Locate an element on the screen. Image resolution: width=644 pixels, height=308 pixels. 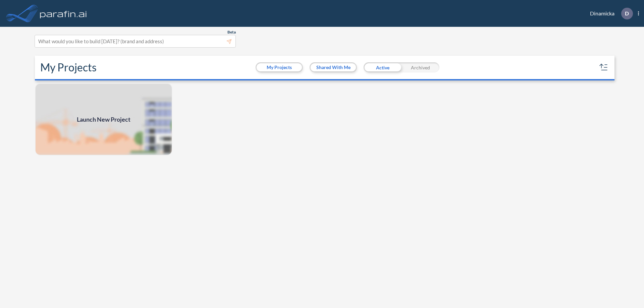
h2: My Projects is located at coordinates (68, 67).